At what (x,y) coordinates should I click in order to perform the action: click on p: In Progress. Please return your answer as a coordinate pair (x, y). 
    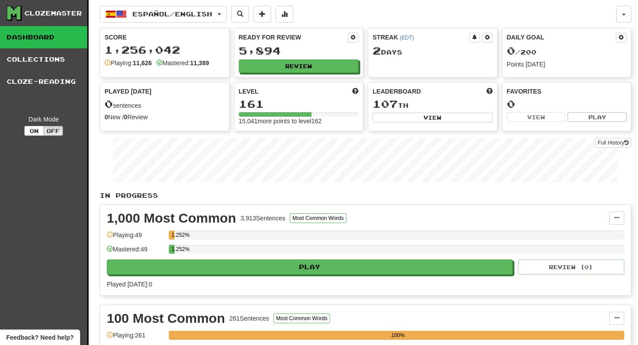
    Looking at the image, I should click on (366, 196).